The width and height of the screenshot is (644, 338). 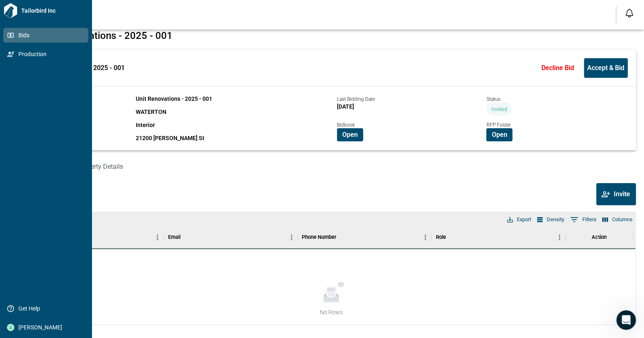 I want to click on button: Accept & Bid, so click(x=606, y=68).